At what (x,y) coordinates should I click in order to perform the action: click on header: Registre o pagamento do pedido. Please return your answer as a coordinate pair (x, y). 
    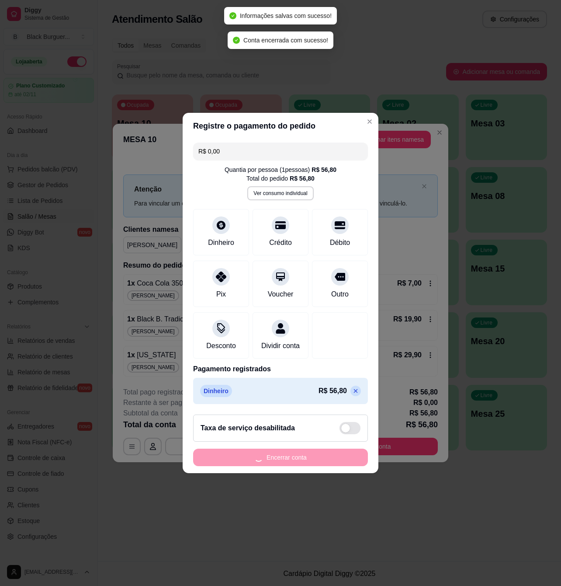
    Looking at the image, I should click on (281, 126).